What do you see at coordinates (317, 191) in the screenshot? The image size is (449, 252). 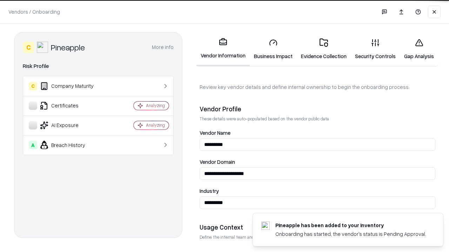 I see `label: Industry` at bounding box center [317, 191].